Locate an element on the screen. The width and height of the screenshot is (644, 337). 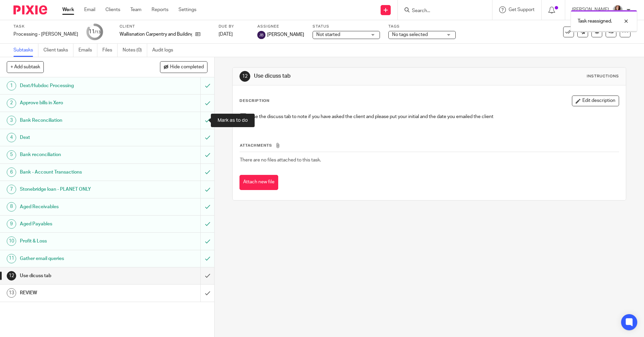
a: Notes (0) is located at coordinates (135, 50).